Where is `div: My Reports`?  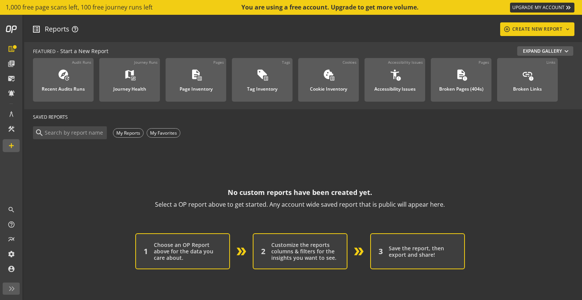 div: My Reports is located at coordinates (128, 133).